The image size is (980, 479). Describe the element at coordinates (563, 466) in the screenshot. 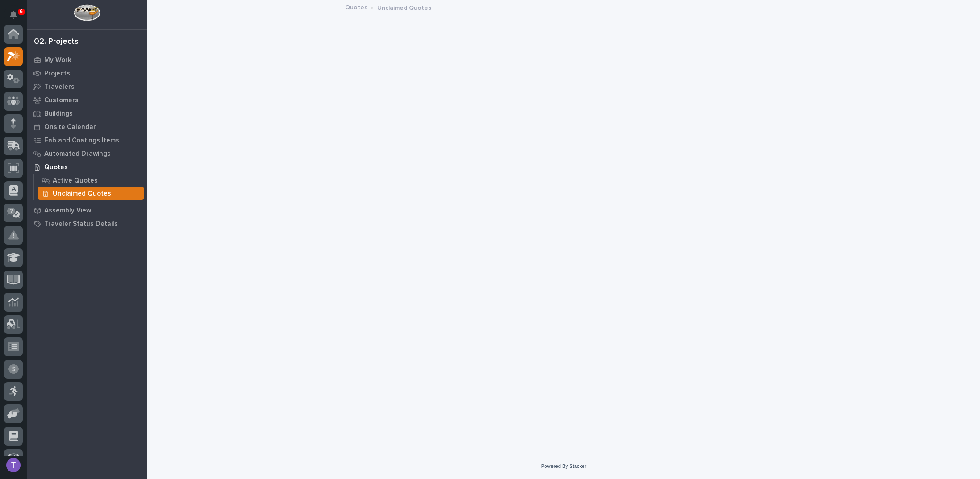

I see `a: Powered By Stacker` at that location.